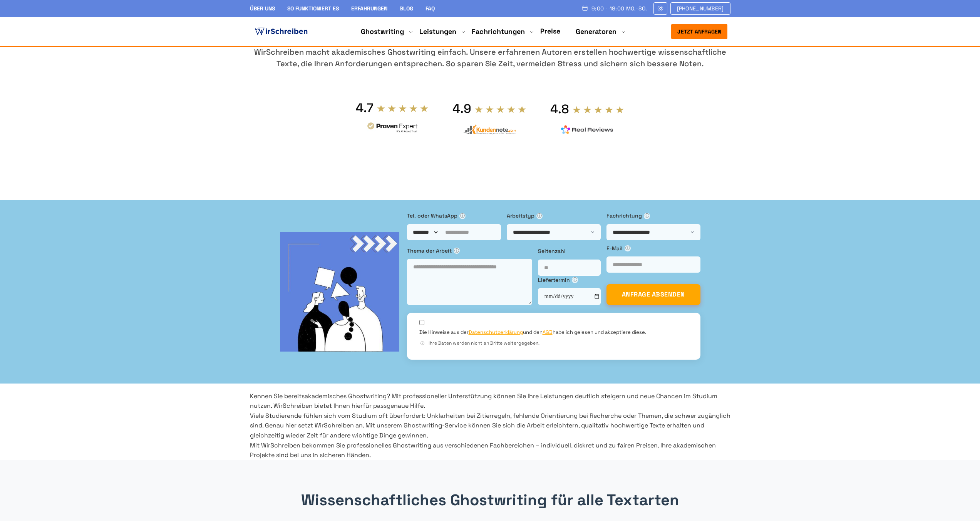 This screenshot has height=521, width=980. I want to click on button: ANFRAGE ABSENDEN, so click(654, 294).